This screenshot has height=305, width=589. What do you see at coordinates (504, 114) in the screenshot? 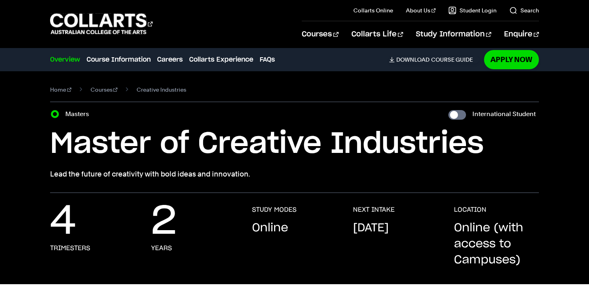
I see `label: International Student` at bounding box center [504, 114].